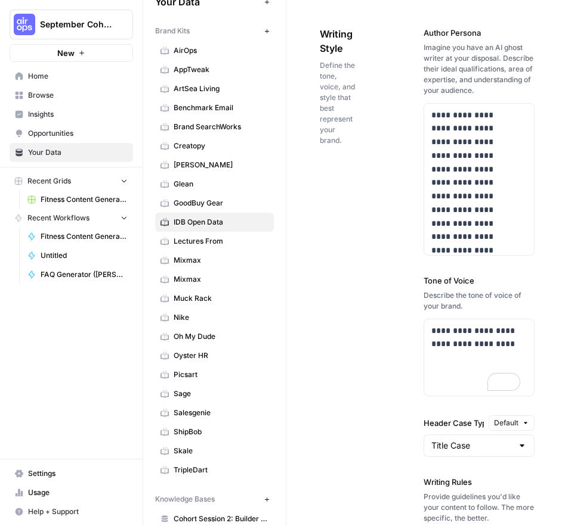 This screenshot has height=526, width=568. Describe the element at coordinates (49, 181) in the screenshot. I see `span: Recent Grids` at that location.